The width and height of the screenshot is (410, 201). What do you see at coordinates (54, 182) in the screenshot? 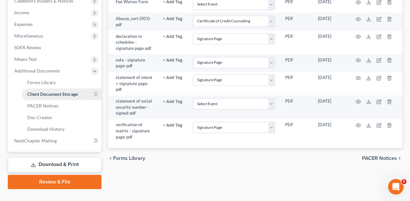
I see `a: Review & File` at bounding box center [54, 182].